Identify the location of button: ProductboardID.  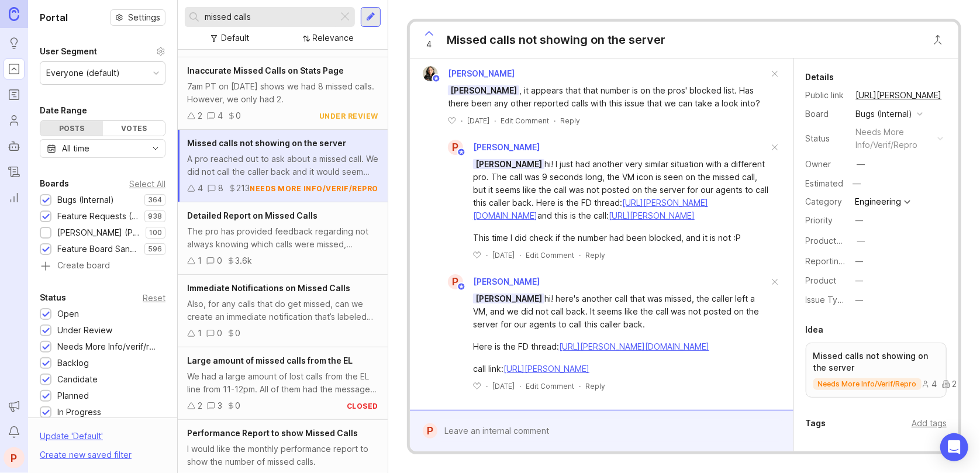
(861, 241).